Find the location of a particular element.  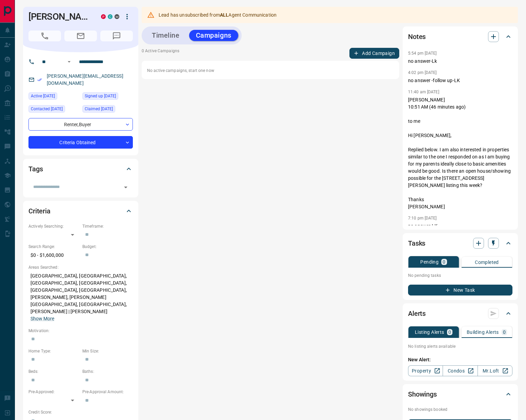

div: Wed Apr 12 2023 is located at coordinates (53, 110).